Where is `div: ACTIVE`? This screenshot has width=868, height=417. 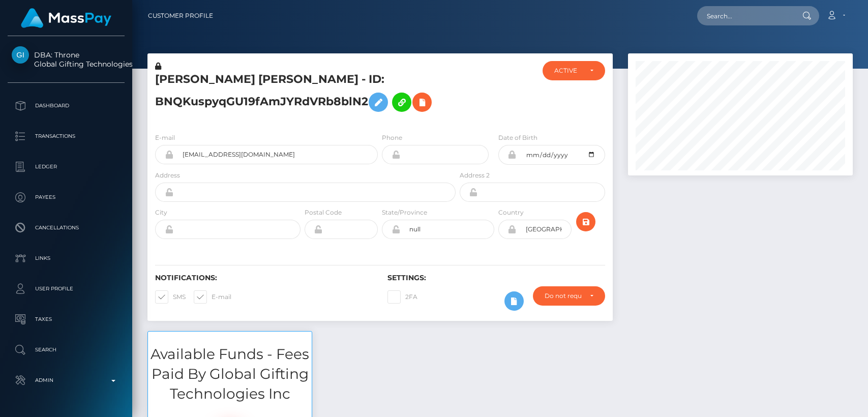
div: ACTIVE is located at coordinates (567, 71).